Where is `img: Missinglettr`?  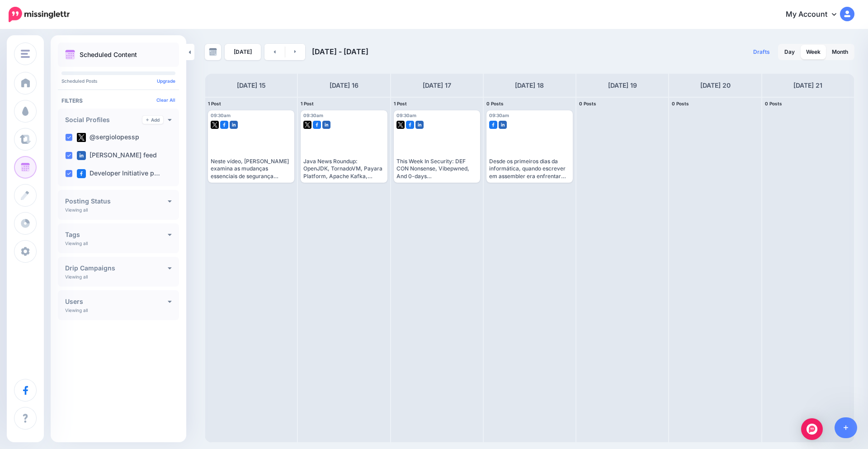
img: Missinglettr is located at coordinates (39, 15).